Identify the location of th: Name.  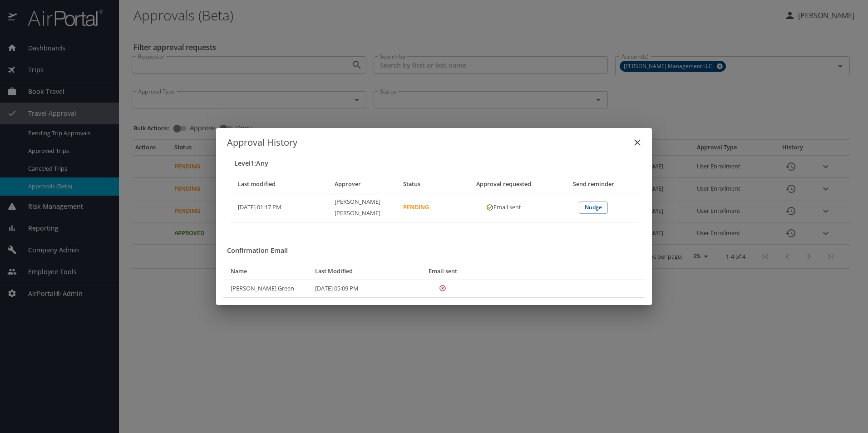
(266, 272).